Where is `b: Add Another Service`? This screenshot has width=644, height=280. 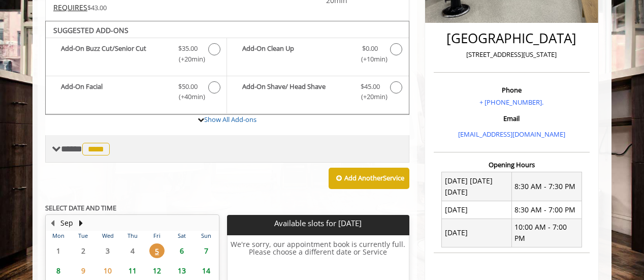
b: Add Another Service is located at coordinates (375, 178).